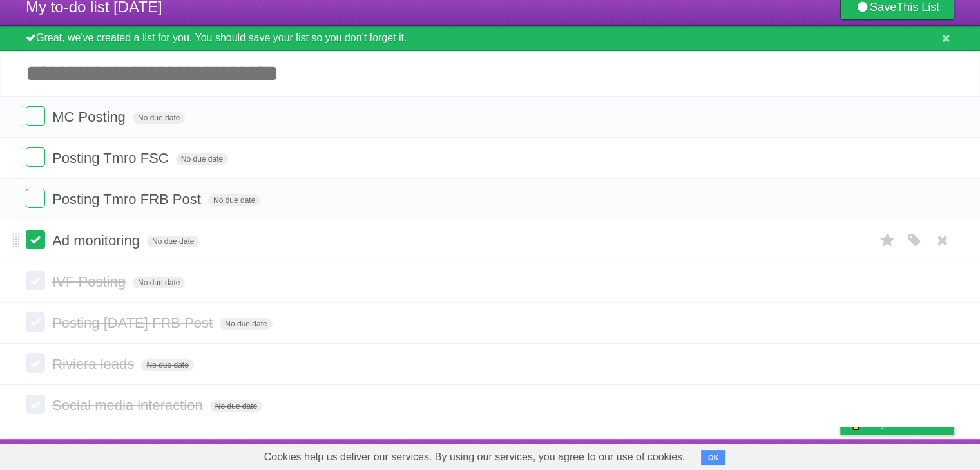 The width and height of the screenshot is (980, 470). Describe the element at coordinates (90, 117) in the screenshot. I see `span: MC Posting` at that location.